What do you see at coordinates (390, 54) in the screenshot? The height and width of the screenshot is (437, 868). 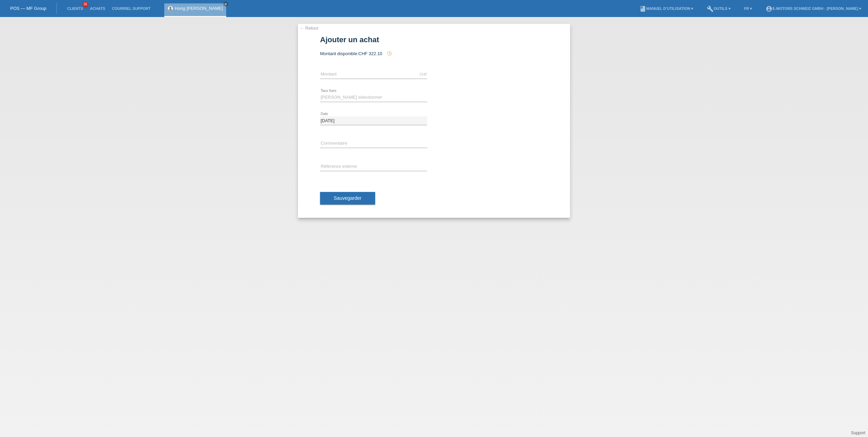 I see `i: history_toggle_off` at bounding box center [390, 54].